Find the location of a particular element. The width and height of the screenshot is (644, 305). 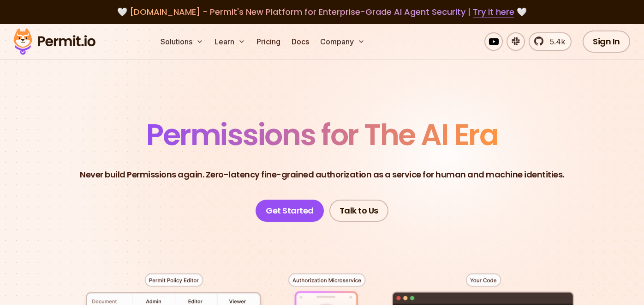

button: Company is located at coordinates (342, 42).